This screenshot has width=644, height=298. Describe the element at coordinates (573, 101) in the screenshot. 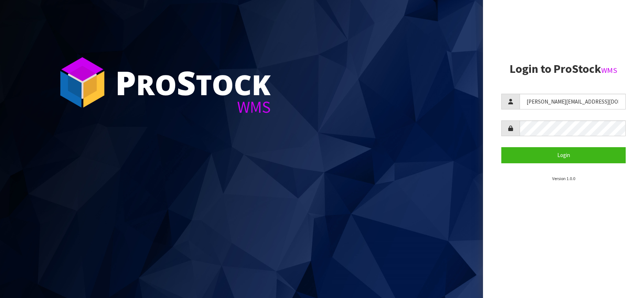

I see `input: Username` at that location.